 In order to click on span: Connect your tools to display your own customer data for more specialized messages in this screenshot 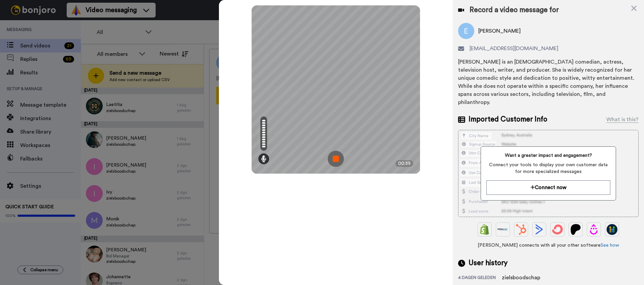, I will do `click(548, 168)`.